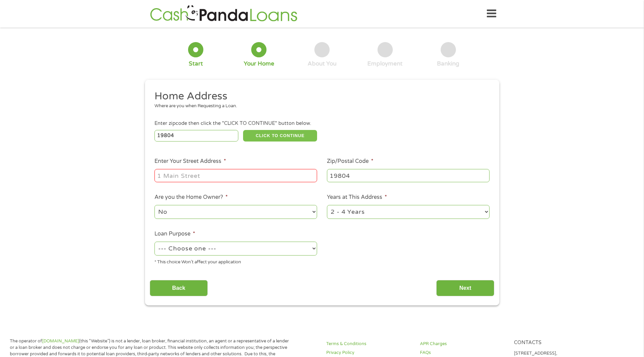 This screenshot has height=357, width=644. Describe the element at coordinates (319, 106) in the screenshot. I see `div: Where are you when Requesting a Loan.` at that location.